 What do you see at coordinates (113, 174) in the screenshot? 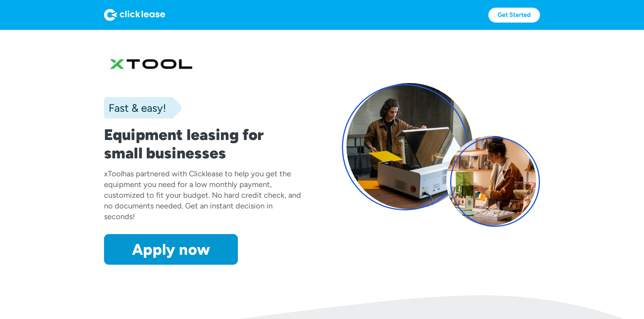
I see `div: xTool` at bounding box center [113, 174].